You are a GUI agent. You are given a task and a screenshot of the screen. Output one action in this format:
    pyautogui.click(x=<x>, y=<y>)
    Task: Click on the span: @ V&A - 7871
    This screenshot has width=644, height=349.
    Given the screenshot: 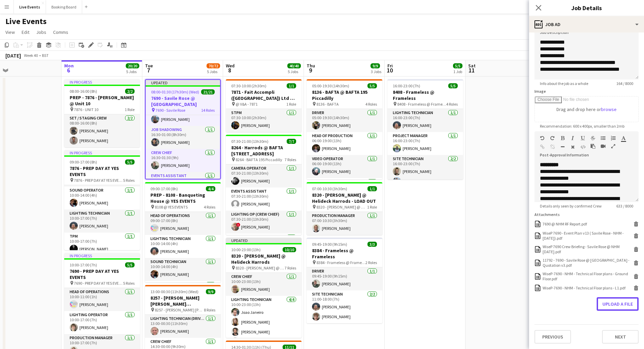 What is the action you would take?
    pyautogui.click(x=247, y=104)
    